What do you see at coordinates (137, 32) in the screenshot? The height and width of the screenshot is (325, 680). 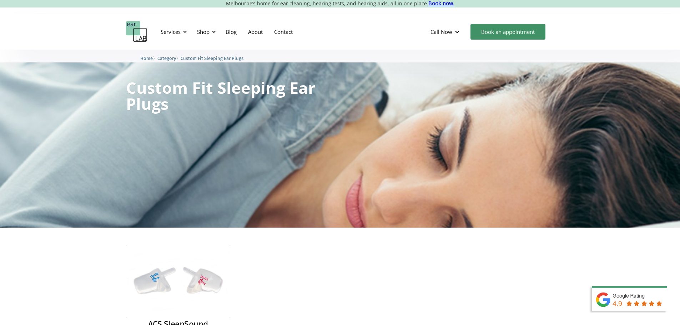 I see `a: home` at bounding box center [137, 32].